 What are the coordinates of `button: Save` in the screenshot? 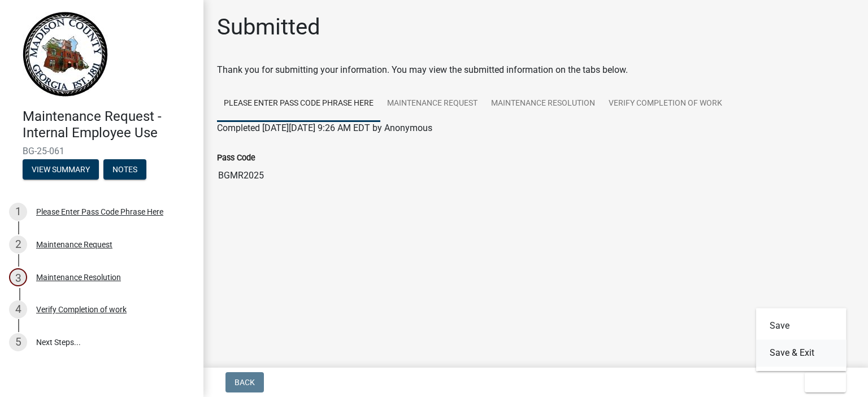 It's located at (801, 326).